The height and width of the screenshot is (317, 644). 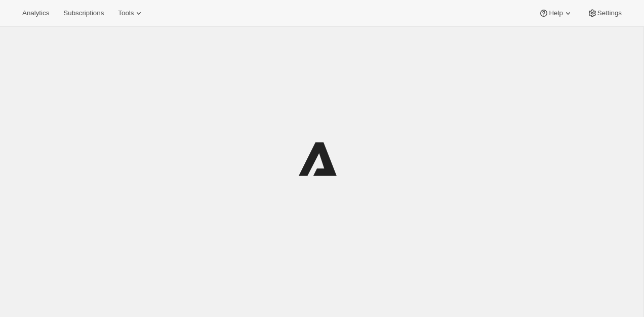 I want to click on span: Help, so click(x=555, y=13).